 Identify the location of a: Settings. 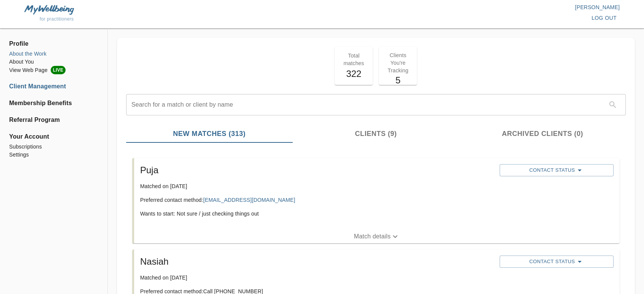
(54, 154).